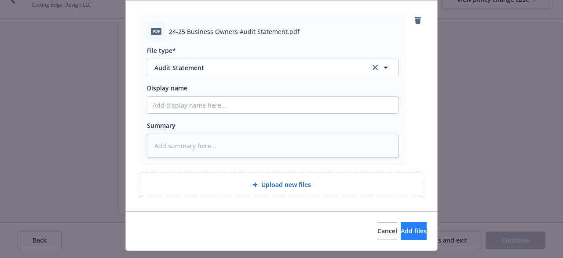  I want to click on button: Audit Statementclear selection, so click(273, 67).